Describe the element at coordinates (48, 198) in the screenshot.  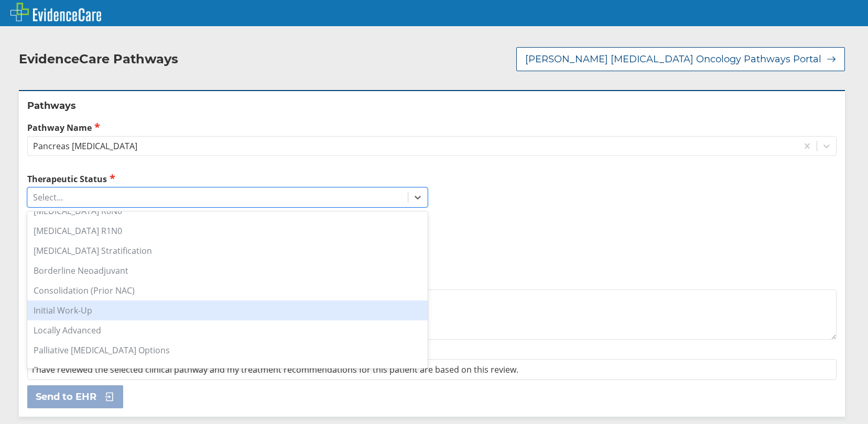
I see `div: Select...` at that location.